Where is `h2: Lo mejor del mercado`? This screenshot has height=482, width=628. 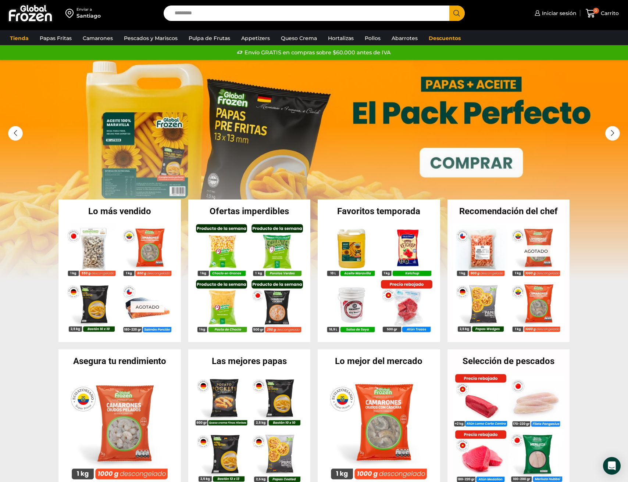 h2: Lo mejor del mercado is located at coordinates (379, 362).